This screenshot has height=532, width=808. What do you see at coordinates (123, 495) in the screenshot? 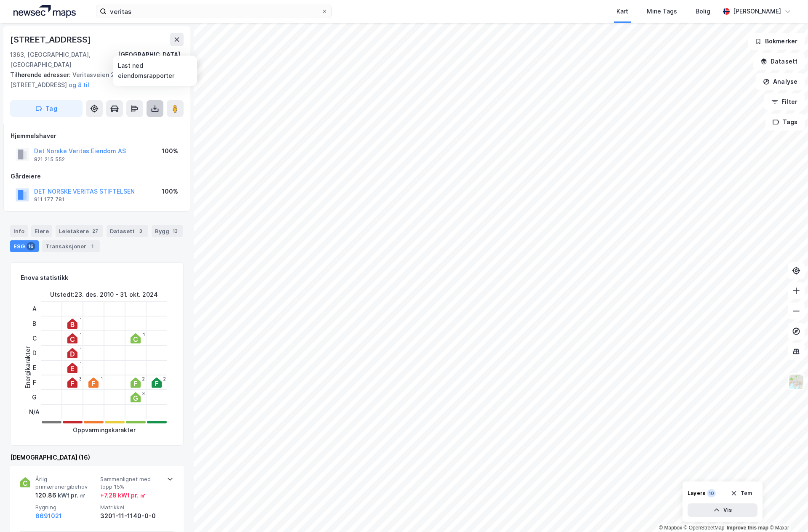
I see `div: + 7.28 kWt pr. ㎡` at bounding box center [123, 495].